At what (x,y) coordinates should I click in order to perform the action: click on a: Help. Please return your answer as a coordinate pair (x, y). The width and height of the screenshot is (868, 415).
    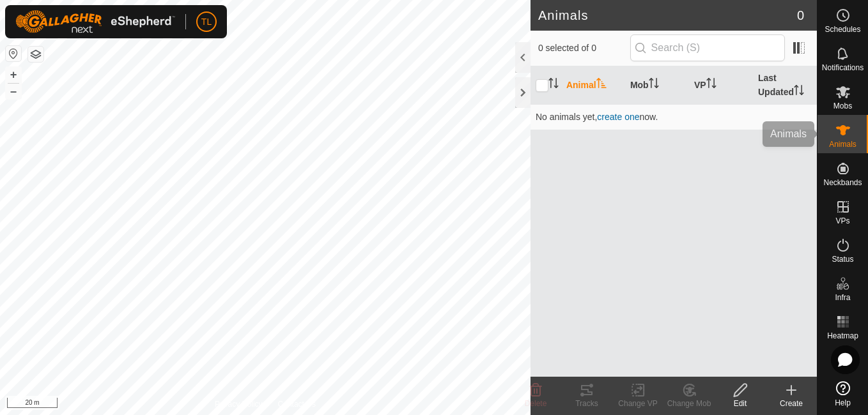
    Looking at the image, I should click on (842, 394).